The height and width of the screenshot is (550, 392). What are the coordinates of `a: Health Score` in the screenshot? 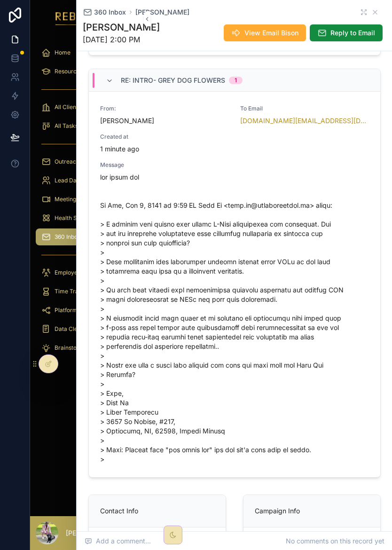 It's located at (90, 218).